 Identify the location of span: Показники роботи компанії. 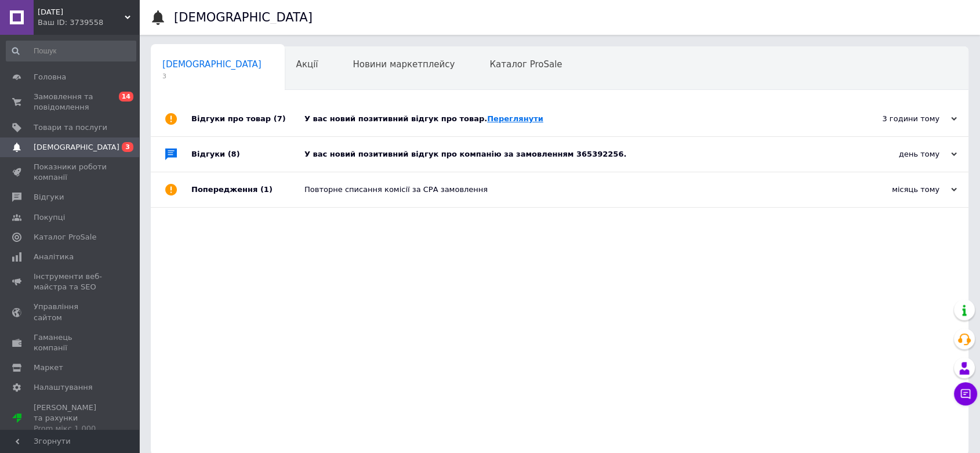
(70, 172).